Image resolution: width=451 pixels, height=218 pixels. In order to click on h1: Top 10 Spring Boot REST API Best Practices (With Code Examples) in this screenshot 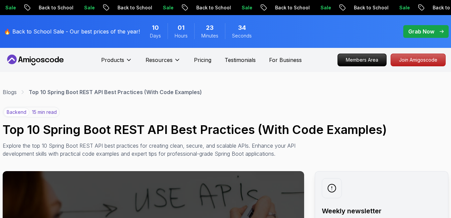, I will do `click(226, 129)`.